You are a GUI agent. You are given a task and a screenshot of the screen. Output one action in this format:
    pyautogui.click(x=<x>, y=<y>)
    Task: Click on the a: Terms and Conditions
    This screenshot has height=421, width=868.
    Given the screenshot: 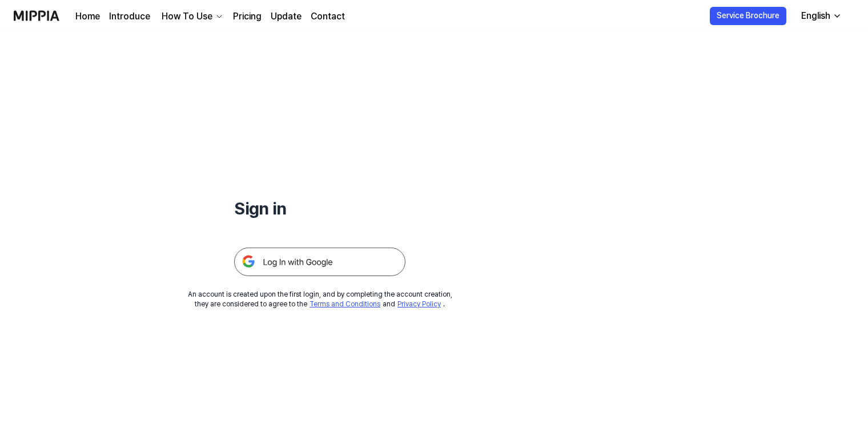 What is the action you would take?
    pyautogui.click(x=345, y=304)
    